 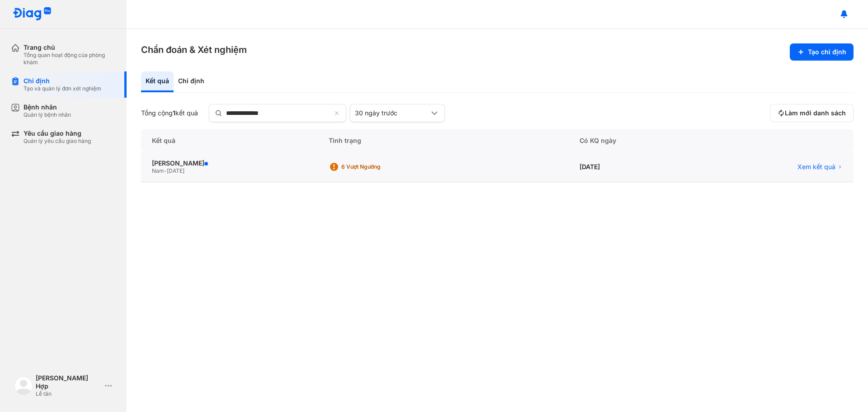 What do you see at coordinates (47, 115) in the screenshot?
I see `div: Quản lý bệnh nhân` at bounding box center [47, 115].